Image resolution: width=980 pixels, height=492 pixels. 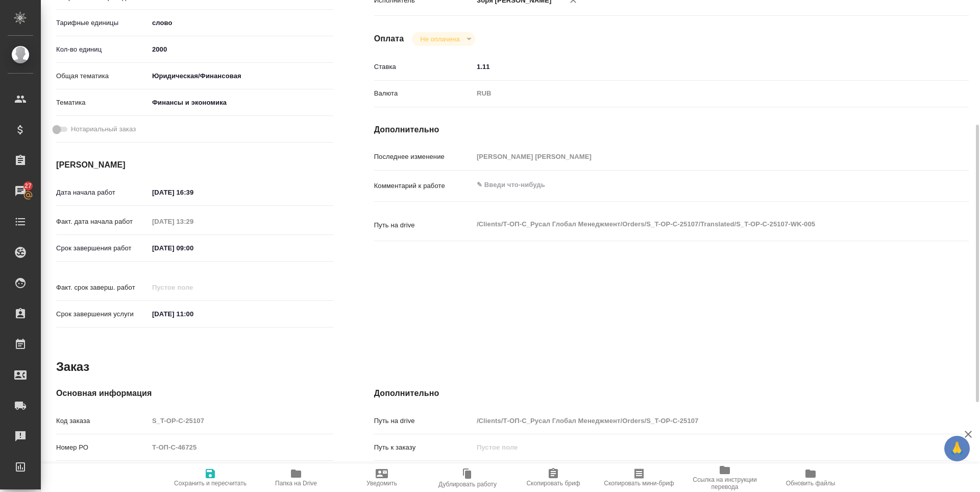 What do you see at coordinates (424, 94) in the screenshot?
I see `p: Валюта` at bounding box center [424, 94].